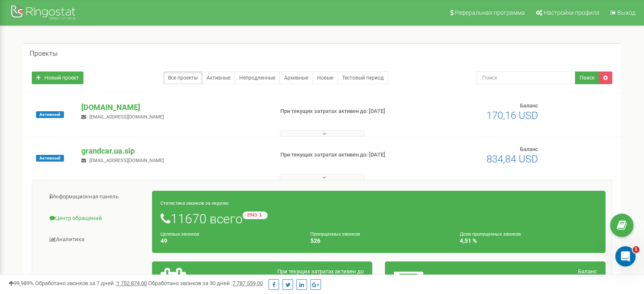 Image resolution: width=644 pixels, height=294 pixels. What do you see at coordinates (572, 13) in the screenshot?
I see `span: Настройки профиля` at bounding box center [572, 13].